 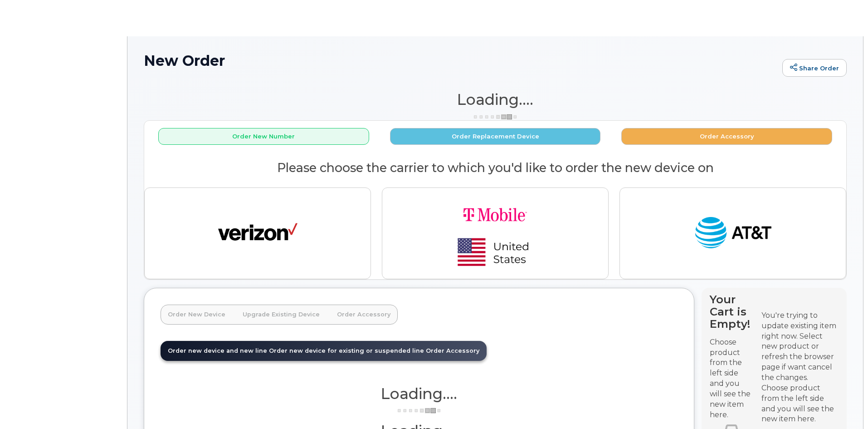 What do you see at coordinates (264, 136) in the screenshot?
I see `button: Order New Number` at bounding box center [264, 136].